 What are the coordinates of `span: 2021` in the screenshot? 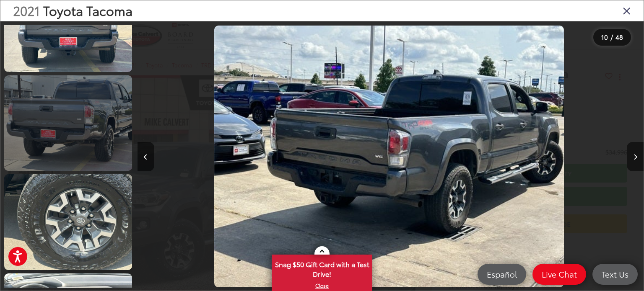 It's located at (27, 10).